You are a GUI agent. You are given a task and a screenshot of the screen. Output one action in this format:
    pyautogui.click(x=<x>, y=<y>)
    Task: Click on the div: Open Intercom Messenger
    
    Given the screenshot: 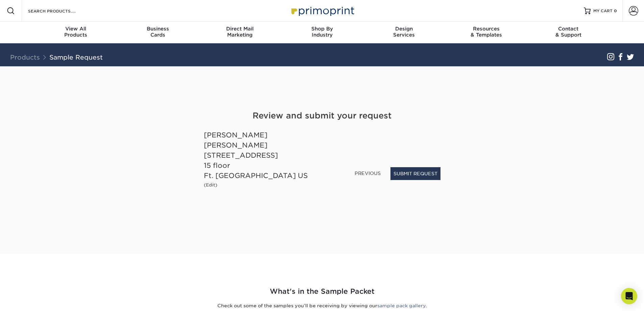 What is the action you would take?
    pyautogui.click(x=629, y=296)
    